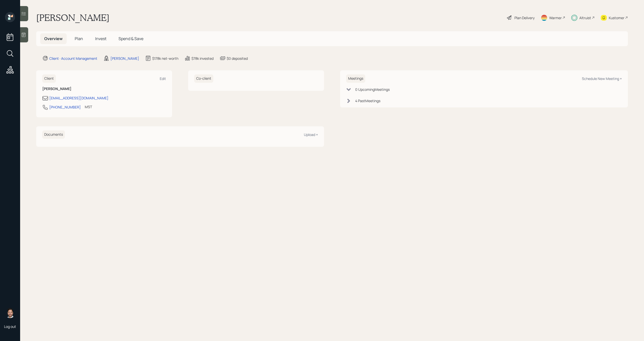  What do you see at coordinates (100, 39) in the screenshot?
I see `span: Invest` at bounding box center [100, 39].